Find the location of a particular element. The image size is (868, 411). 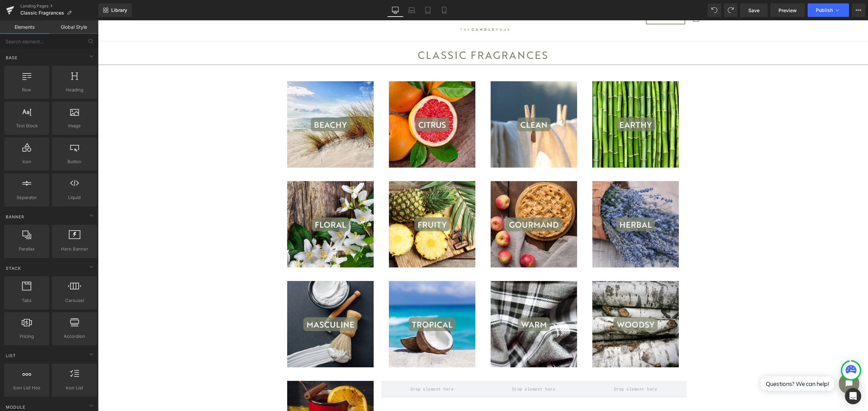

span: Library is located at coordinates (119, 10).